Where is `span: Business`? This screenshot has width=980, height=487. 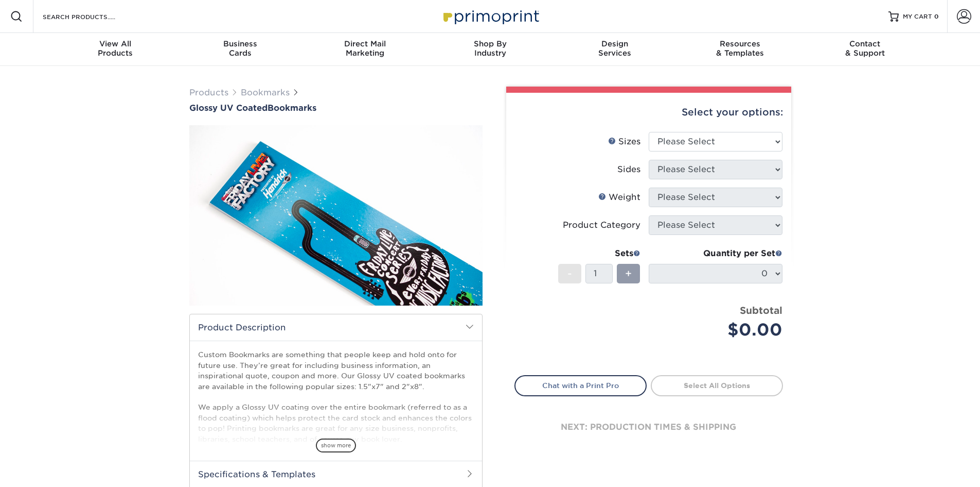
span: Business is located at coordinates (240, 44).